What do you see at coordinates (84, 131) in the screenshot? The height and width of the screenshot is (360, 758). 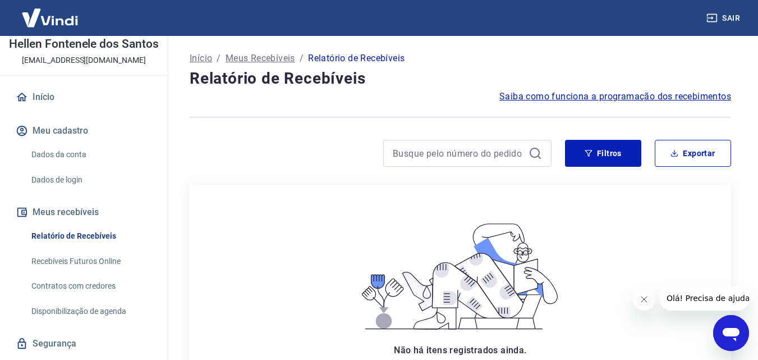 I see `button: Meu cadastro` at bounding box center [84, 131].